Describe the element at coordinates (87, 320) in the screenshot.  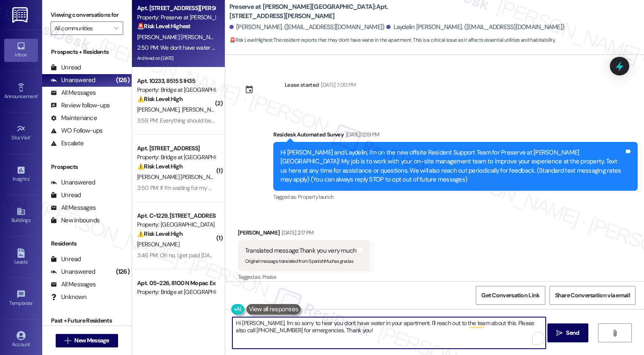
I see `div: Past + Future Residents` at that location.